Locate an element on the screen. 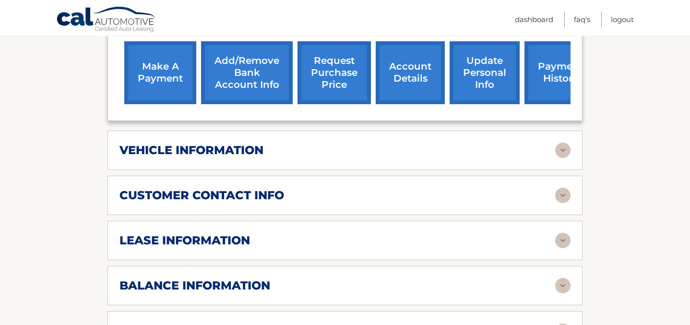  a: make a payment is located at coordinates (160, 73).